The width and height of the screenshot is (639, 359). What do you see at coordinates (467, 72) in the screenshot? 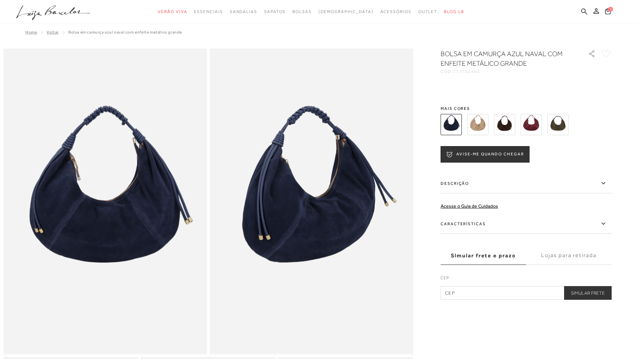
I see `span: 777712462` at bounding box center [467, 72].